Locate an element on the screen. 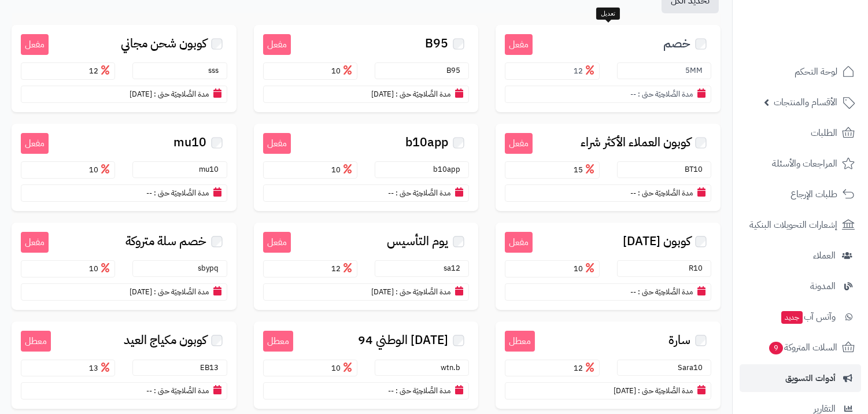 The image size is (868, 414). span: خصم سلة متروكة is located at coordinates (166, 241).